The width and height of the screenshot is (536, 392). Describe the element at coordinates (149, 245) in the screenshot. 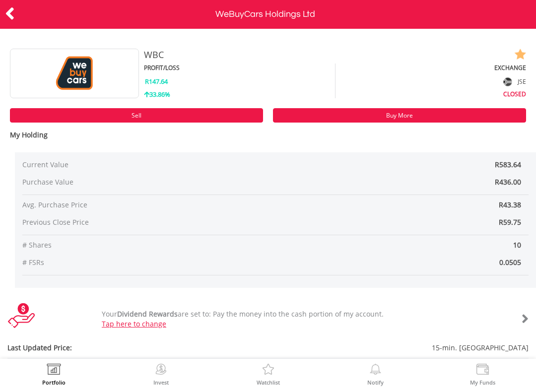

I see `span: # Shares` at that location.